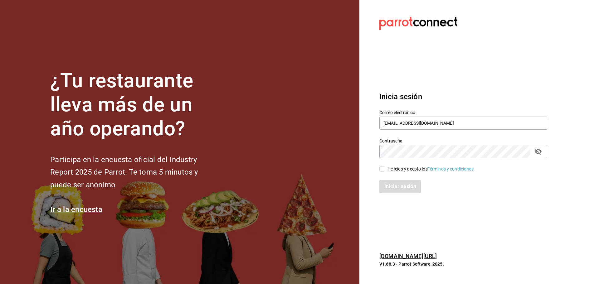  I want to click on label: Correo electrónico, so click(463, 113).